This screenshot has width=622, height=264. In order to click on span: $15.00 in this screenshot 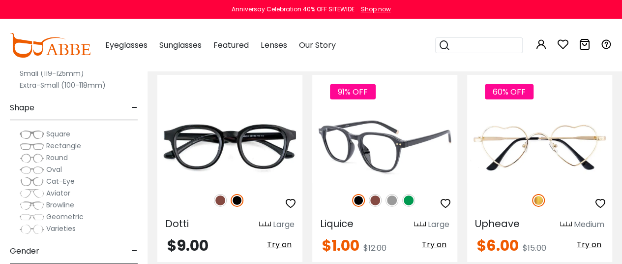, I will do `click(535, 247)`.